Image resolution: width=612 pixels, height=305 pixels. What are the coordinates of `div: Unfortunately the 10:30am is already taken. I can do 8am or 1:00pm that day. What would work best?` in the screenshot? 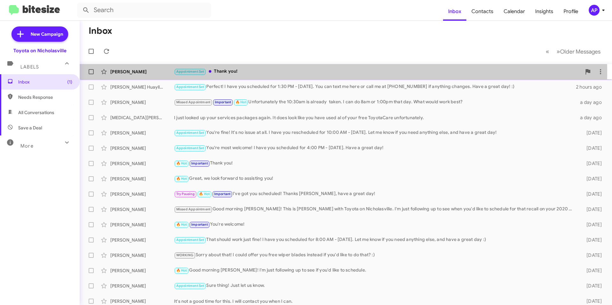 It's located at (375, 102).